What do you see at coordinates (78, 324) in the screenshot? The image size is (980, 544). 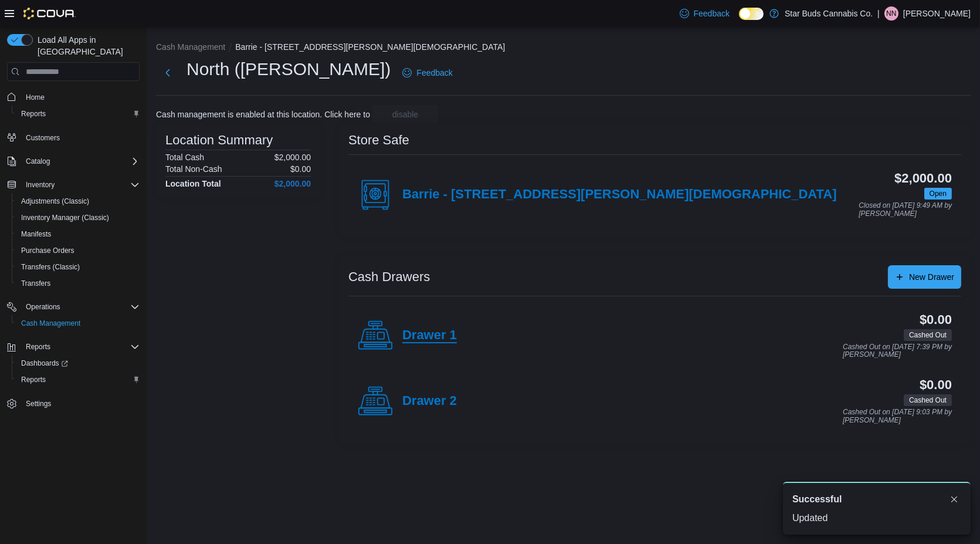 I see `button: Cash Management` at bounding box center [78, 324].